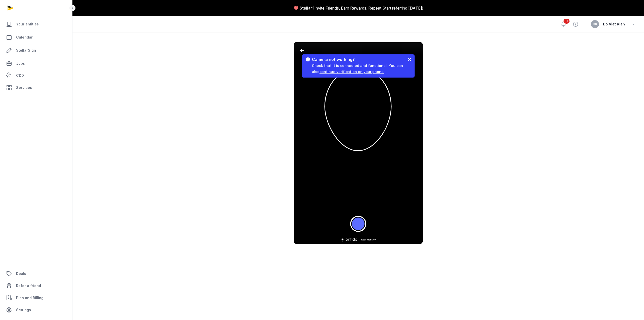  What do you see at coordinates (27, 24) in the screenshot?
I see `span: Your entities` at bounding box center [27, 24].